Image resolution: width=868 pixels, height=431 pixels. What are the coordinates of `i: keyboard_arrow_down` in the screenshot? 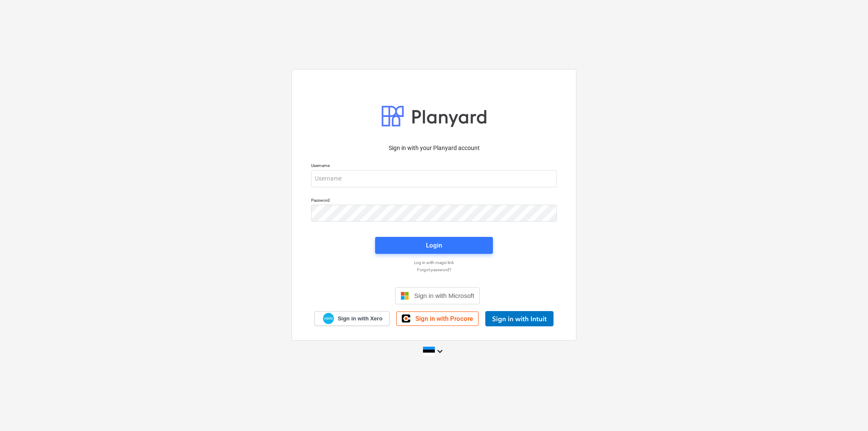 It's located at (441, 352).